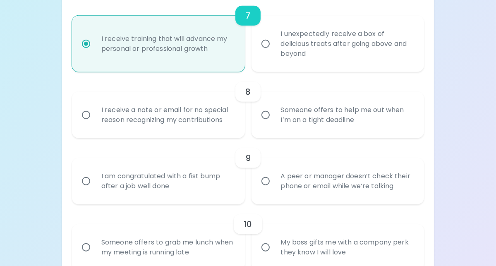 The height and width of the screenshot is (266, 496). Describe the element at coordinates (168, 181) in the screenshot. I see `div: I am congratulated with a fist bump after a job well done` at that location.